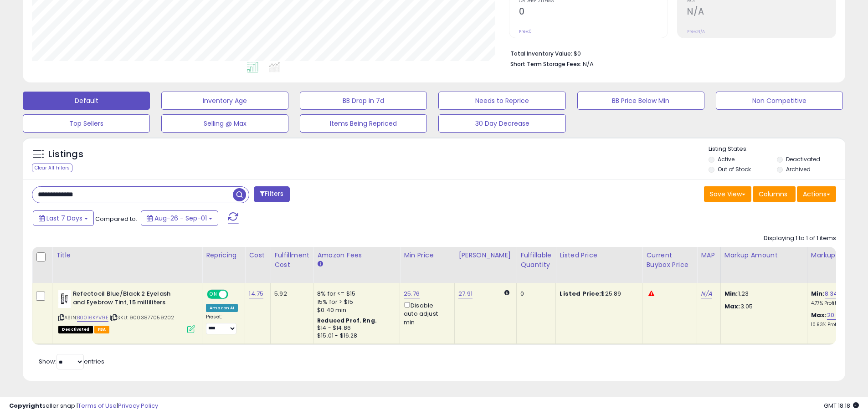  What do you see at coordinates (26, 406) in the screenshot?
I see `strong: Copyright` at bounding box center [26, 406].